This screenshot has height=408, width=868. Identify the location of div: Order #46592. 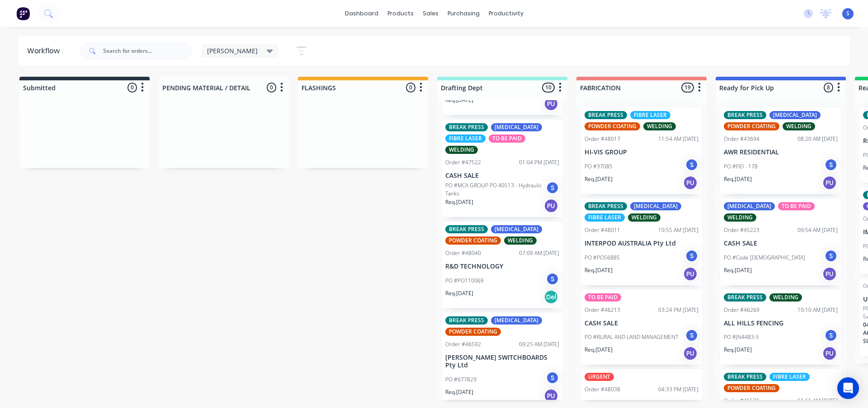
(462, 344).